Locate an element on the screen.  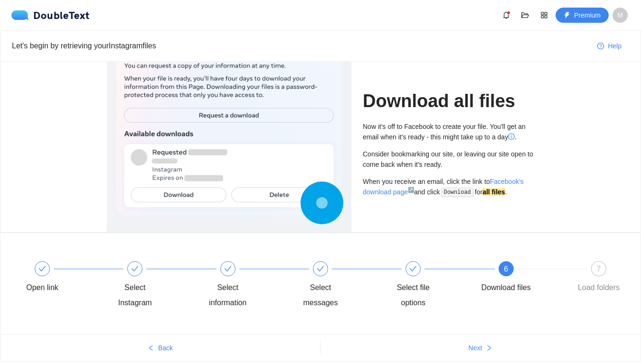
span: bell is located at coordinates (506, 15).